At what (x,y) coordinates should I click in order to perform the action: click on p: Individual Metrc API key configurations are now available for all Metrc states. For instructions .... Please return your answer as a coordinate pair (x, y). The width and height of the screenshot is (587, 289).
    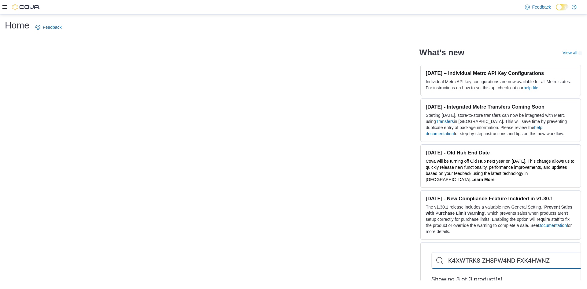
    Looking at the image, I should click on (500, 85).